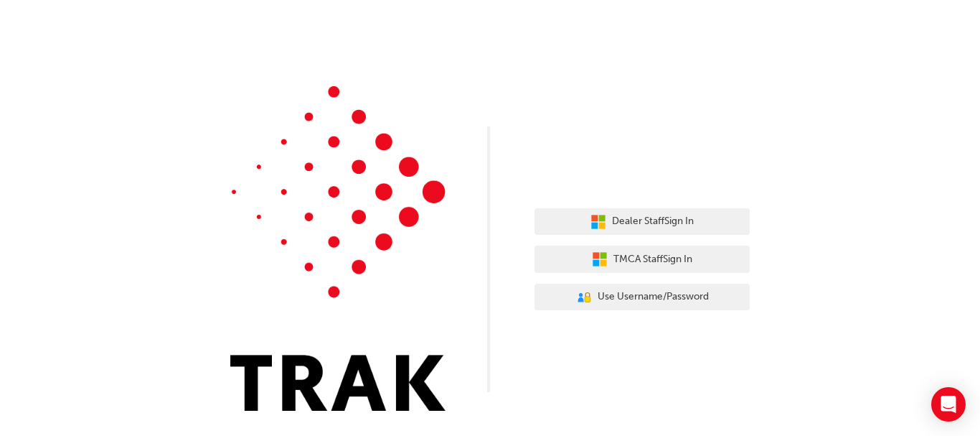 The width and height of the screenshot is (980, 436). What do you see at coordinates (642, 297) in the screenshot?
I see `button: Use Username/Password` at bounding box center [642, 297].